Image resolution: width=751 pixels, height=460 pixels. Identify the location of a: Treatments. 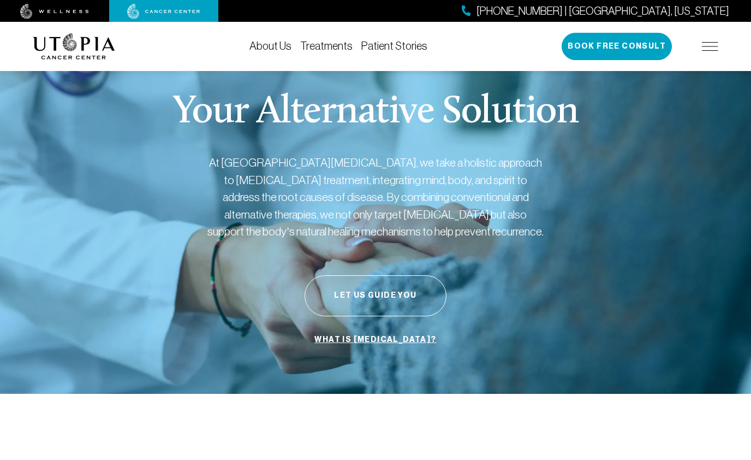
(327, 46).